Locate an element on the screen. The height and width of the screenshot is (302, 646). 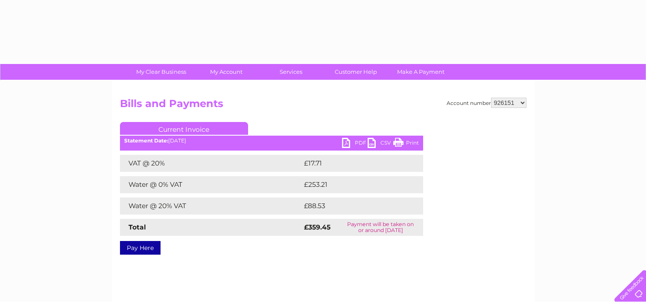
a: Current Invoice is located at coordinates (184, 128).